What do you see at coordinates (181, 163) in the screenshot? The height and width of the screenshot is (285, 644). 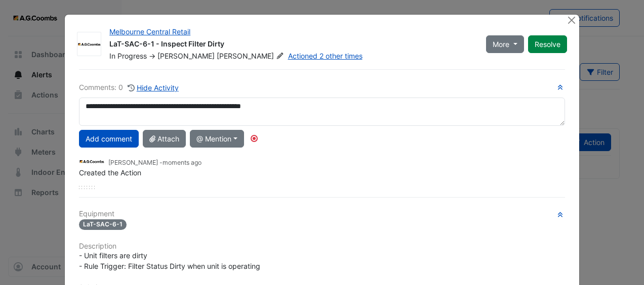 I see `span: 2025-09-05 11:39:56` at bounding box center [181, 163].